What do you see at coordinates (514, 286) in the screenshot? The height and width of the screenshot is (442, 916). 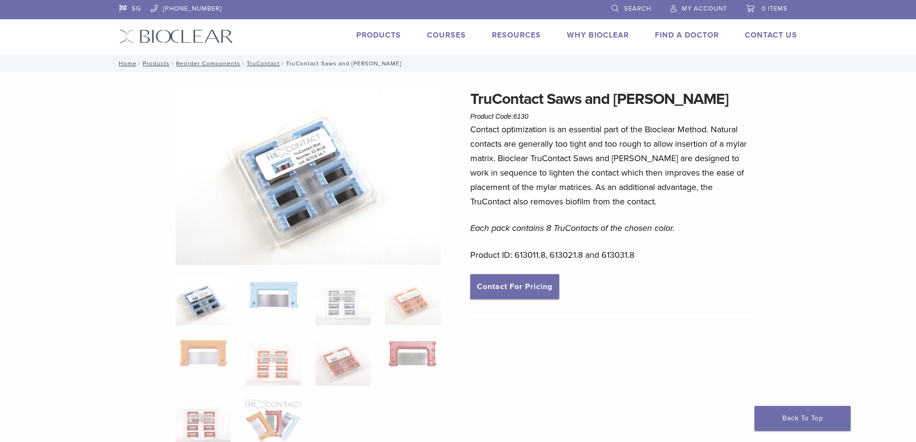 I see `a: Contact For Pricing` at bounding box center [514, 286].